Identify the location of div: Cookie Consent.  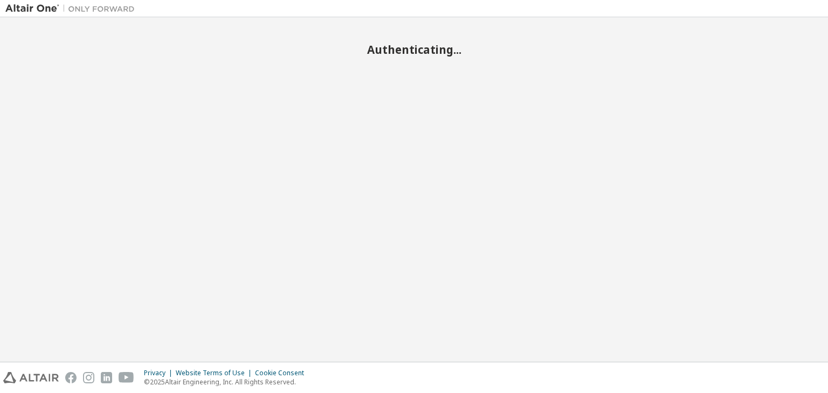
(282, 373).